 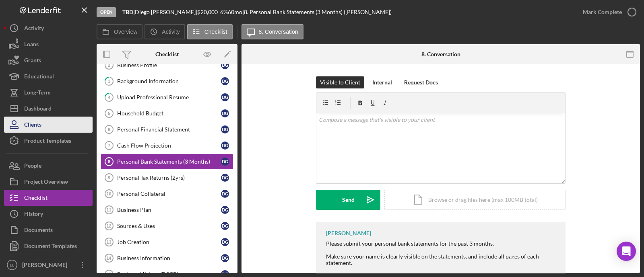 I want to click on div: 60 mo, so click(x=235, y=12).